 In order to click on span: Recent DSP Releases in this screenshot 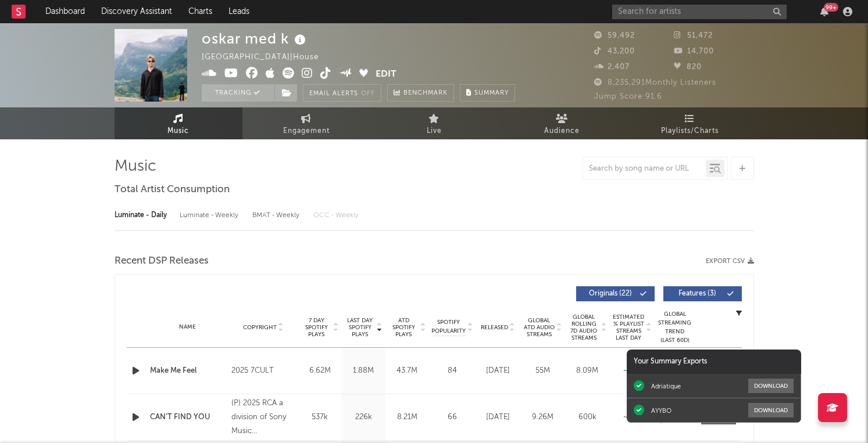, I will do `click(161, 262)`.